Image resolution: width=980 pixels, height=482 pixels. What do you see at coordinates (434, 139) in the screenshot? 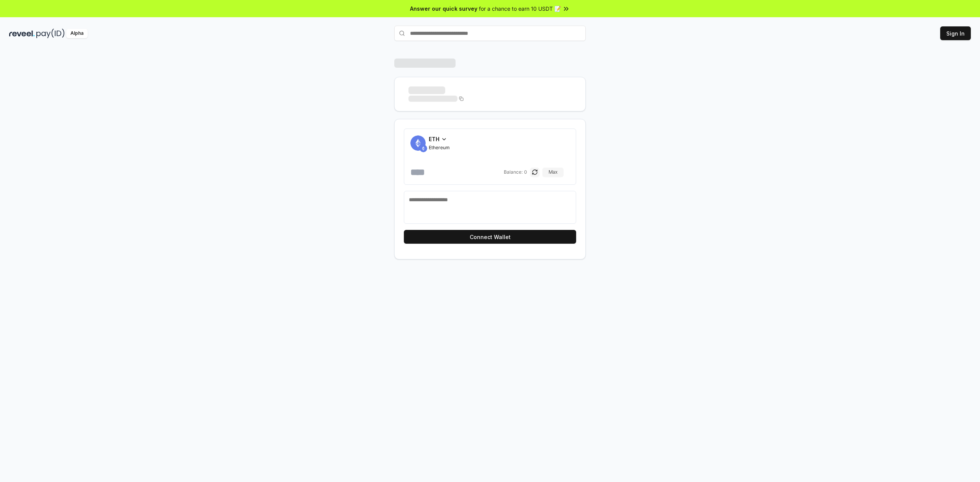
I see `span: ETH` at bounding box center [434, 139].